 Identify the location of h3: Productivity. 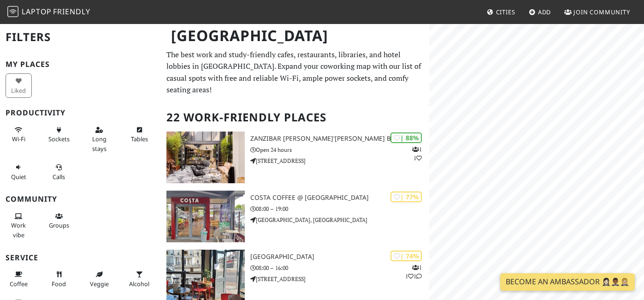
(80, 113).